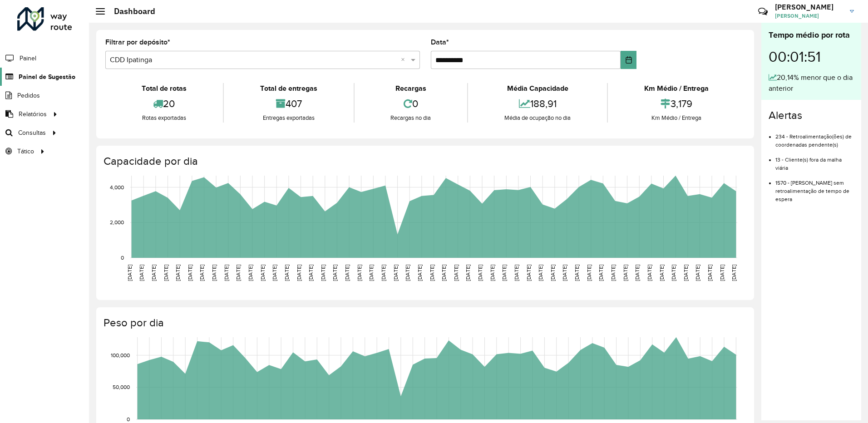  Describe the element at coordinates (164, 118) in the screenshot. I see `div: Rotas exportadas` at that location.